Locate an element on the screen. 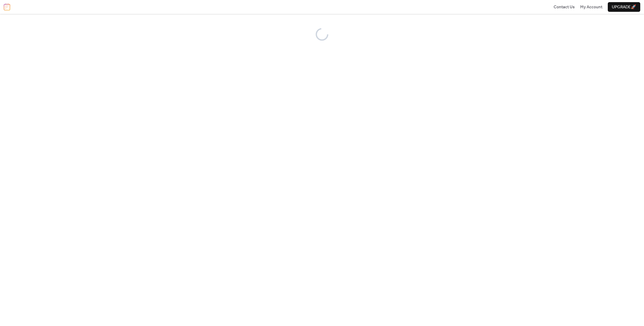 This screenshot has width=644, height=326. img: logo is located at coordinates (7, 7).